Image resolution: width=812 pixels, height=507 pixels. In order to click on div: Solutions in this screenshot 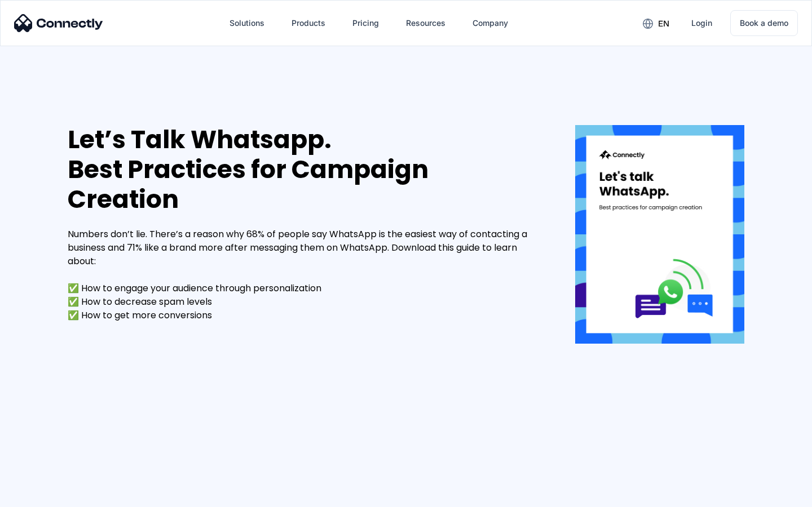, I will do `click(247, 23)`.